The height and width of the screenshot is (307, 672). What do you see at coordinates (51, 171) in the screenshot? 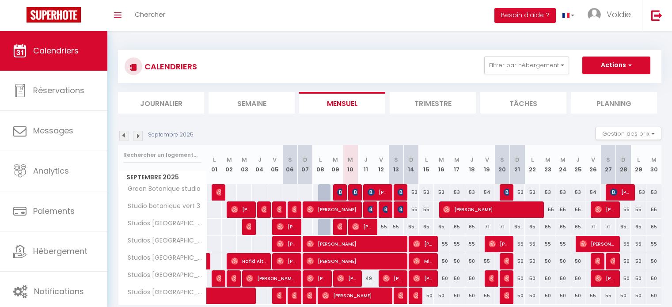
I see `span: Analytics` at bounding box center [51, 171].